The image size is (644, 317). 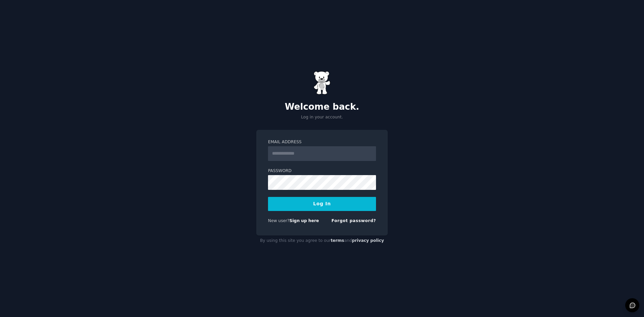 What do you see at coordinates (322, 83) in the screenshot?
I see `img: Gummy Bear` at bounding box center [322, 83].